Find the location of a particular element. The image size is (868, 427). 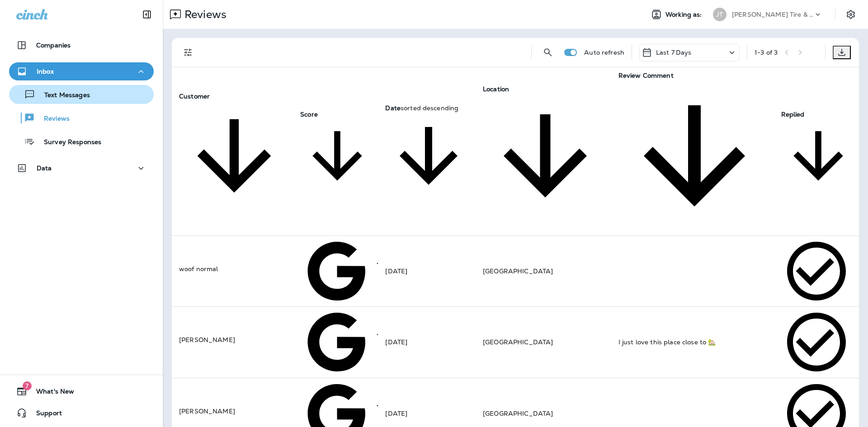

p: Auto refresh is located at coordinates (604, 52).